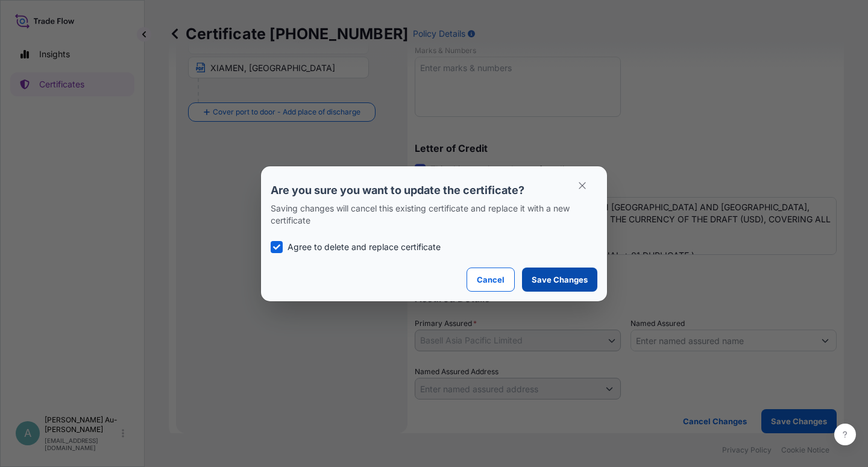 This screenshot has width=868, height=467. I want to click on p: Saving changes will cancel this existing certificate and replace it with a new certificate, so click(434, 215).